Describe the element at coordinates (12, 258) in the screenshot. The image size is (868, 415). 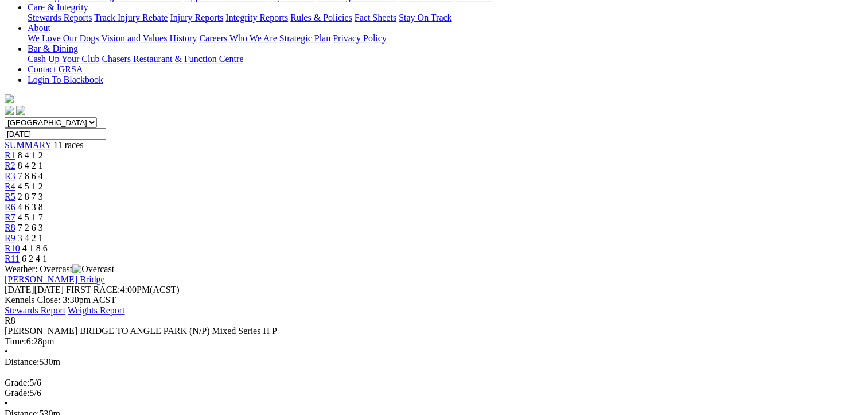
I see `a: R11` at that location.